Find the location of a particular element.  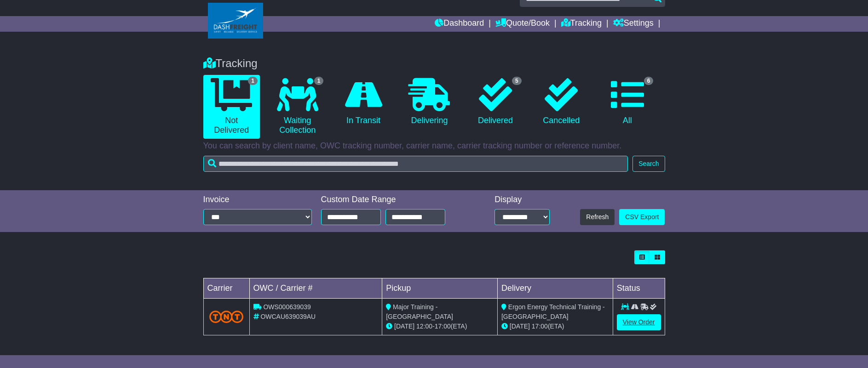

a: Dashboard is located at coordinates (459, 24).